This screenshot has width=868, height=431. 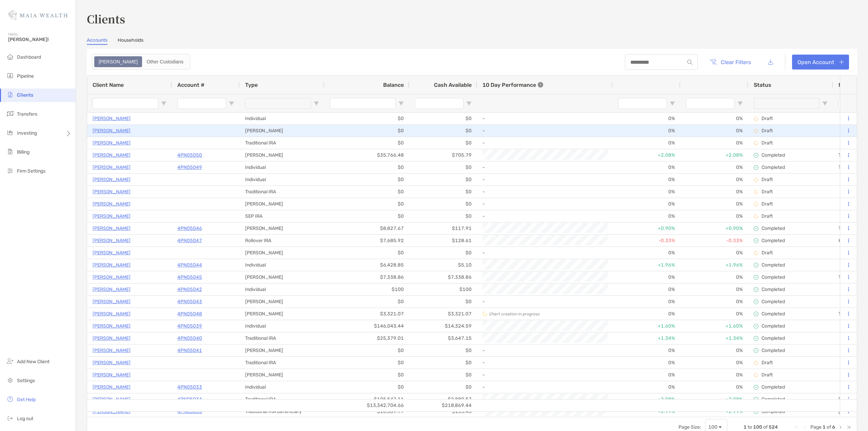 I want to click on p: 4PN05047, so click(x=189, y=241).